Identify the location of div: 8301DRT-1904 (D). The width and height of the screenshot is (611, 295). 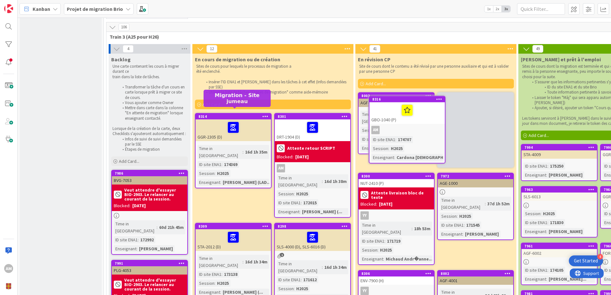
(312, 127).